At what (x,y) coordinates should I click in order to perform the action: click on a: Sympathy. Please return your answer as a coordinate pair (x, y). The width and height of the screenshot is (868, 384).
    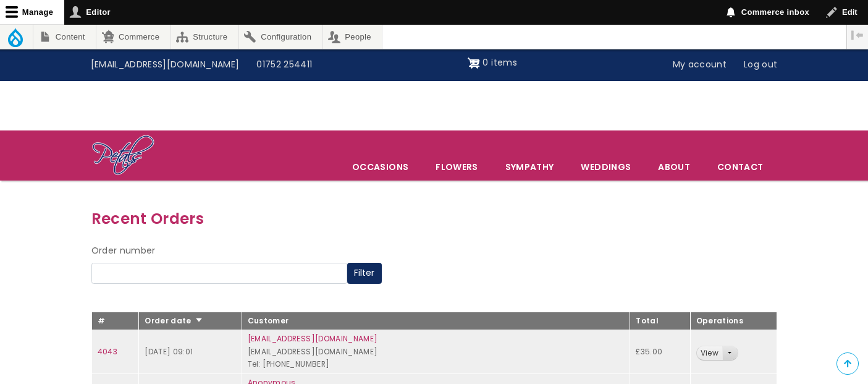
    Looking at the image, I should click on (529, 166).